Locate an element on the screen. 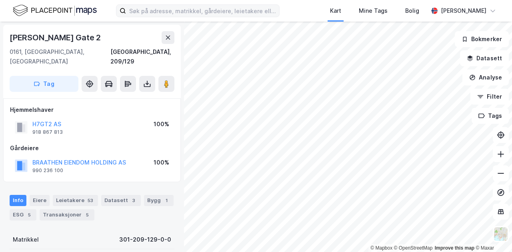 Image resolution: width=512 pixels, height=252 pixels. img: logo.f888ab2527a4732fd821a326f86c7f29.svg is located at coordinates (55, 10).